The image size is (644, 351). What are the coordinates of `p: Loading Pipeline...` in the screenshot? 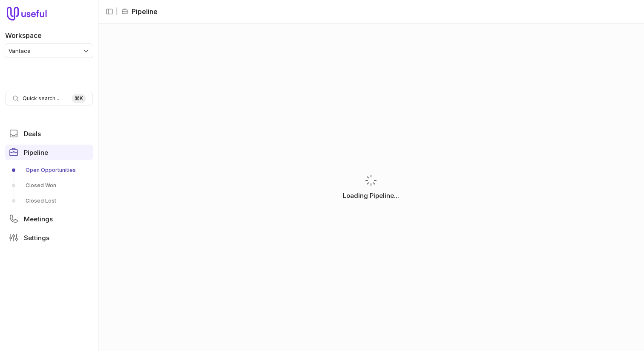 It's located at (371, 196).